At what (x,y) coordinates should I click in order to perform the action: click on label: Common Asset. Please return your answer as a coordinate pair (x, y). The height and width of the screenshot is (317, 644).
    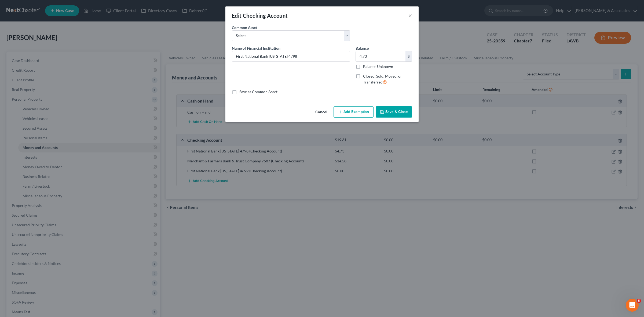
    Looking at the image, I should click on (244, 28).